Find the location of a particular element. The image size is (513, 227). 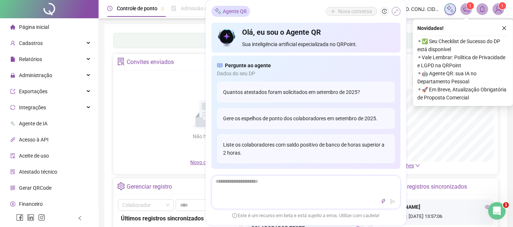

span: down is located at coordinates (418, 165).